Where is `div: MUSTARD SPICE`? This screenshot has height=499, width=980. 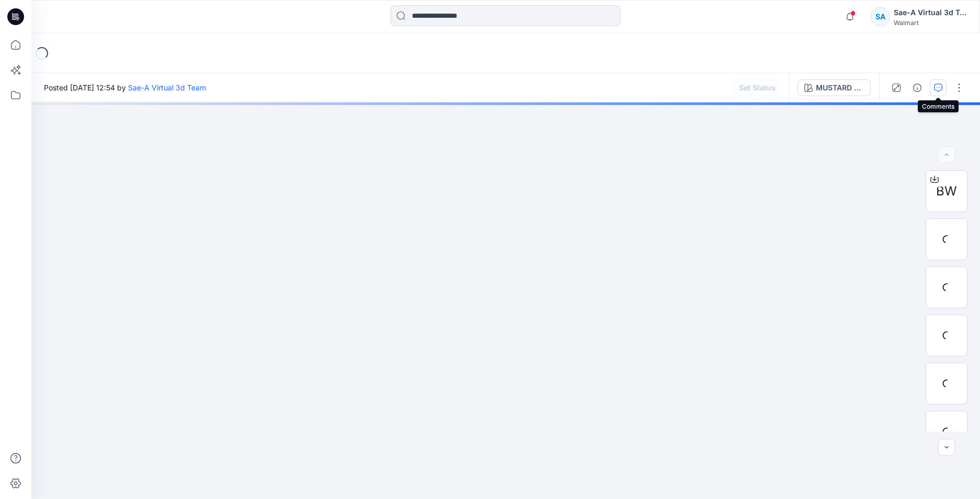
div: MUSTARD SPICE is located at coordinates (840, 87).